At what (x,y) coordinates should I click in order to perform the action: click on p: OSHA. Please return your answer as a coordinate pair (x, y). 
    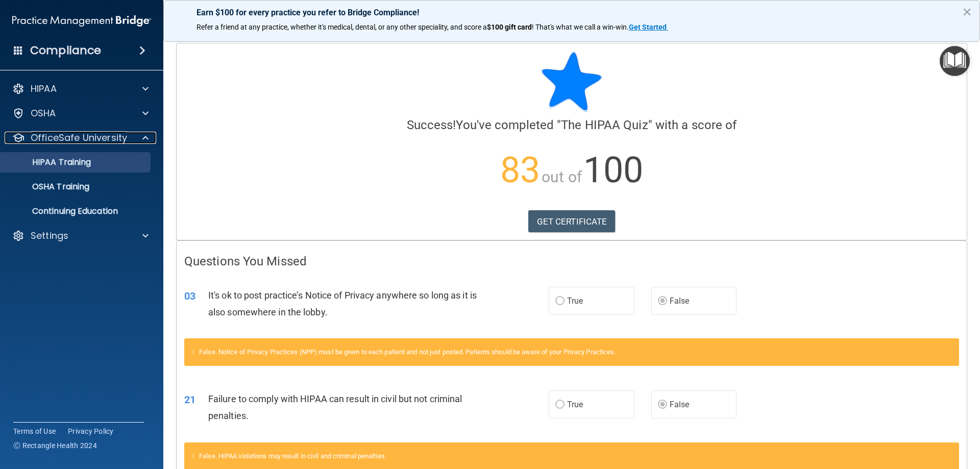
    Looking at the image, I should click on (44, 114).